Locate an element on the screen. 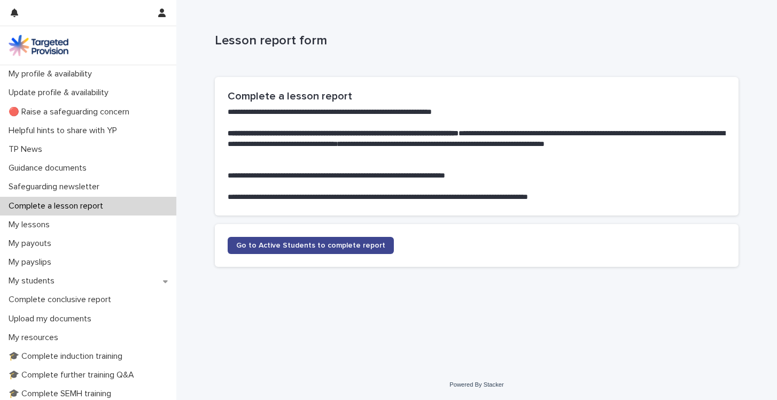 This screenshot has width=777, height=400. a: Powered By Stacker is located at coordinates (476, 384).